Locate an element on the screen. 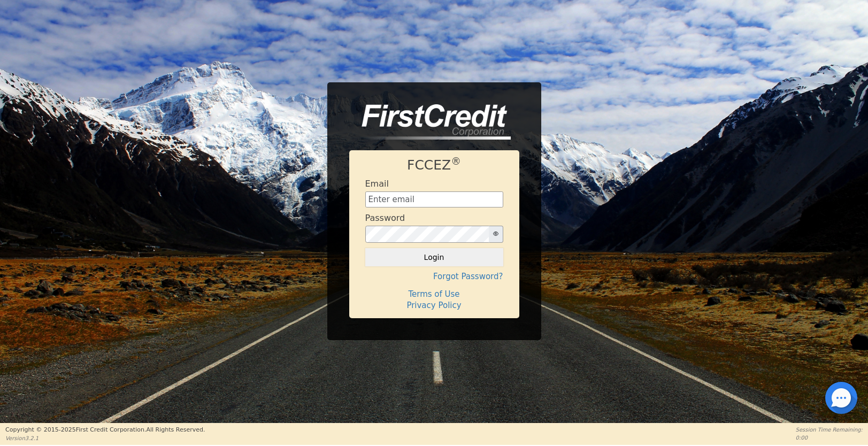 Image resolution: width=868 pixels, height=446 pixels. input: password is located at coordinates (427, 234).